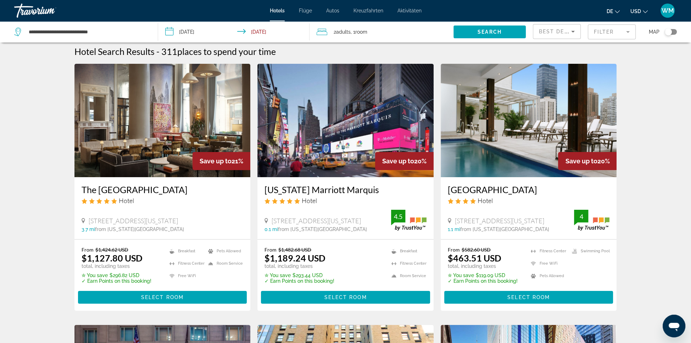 This screenshot has width=691, height=343. What do you see at coordinates (368, 11) in the screenshot?
I see `a: Kreuzfahrten` at bounding box center [368, 11].